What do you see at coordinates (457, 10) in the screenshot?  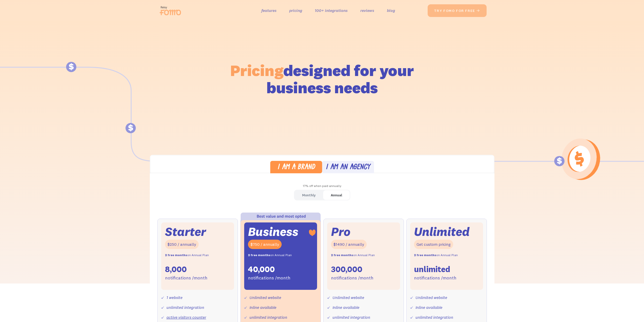 I see `a: try fomo for free` at bounding box center [457, 10].